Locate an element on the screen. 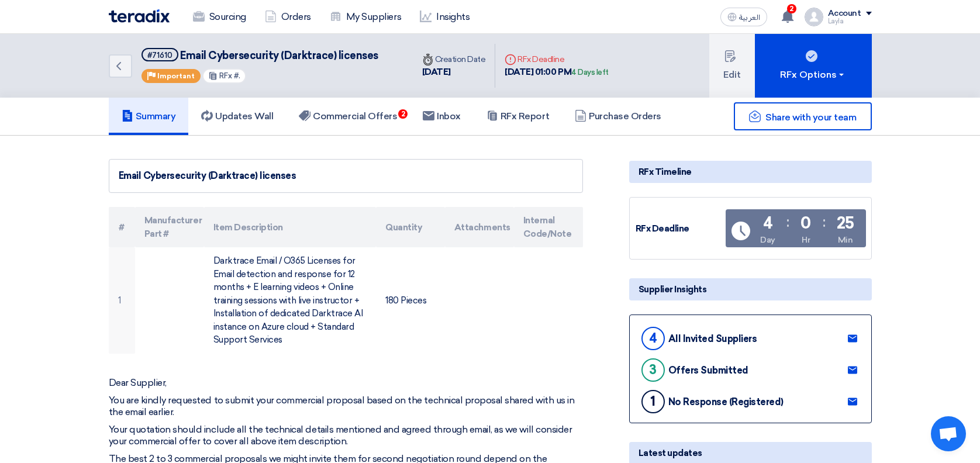 This screenshot has width=980, height=463. div: Open chat is located at coordinates (948, 434).